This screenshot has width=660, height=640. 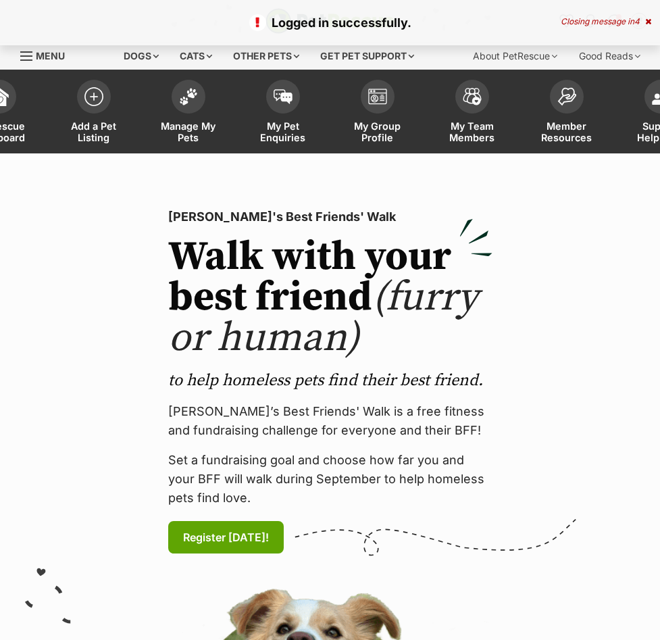 What do you see at coordinates (266, 56) in the screenshot?
I see `div: Other pets` at bounding box center [266, 56].